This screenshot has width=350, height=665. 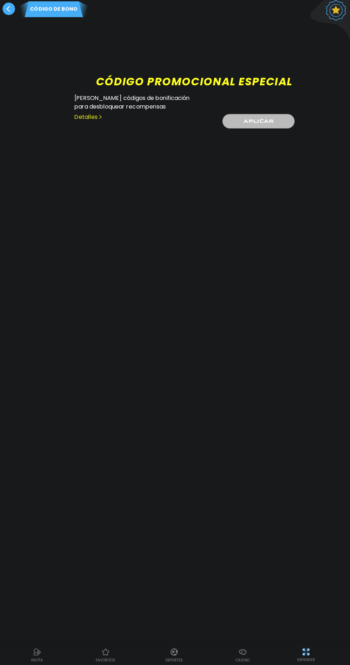 I want to click on p: EXPANDIR, so click(x=306, y=659).